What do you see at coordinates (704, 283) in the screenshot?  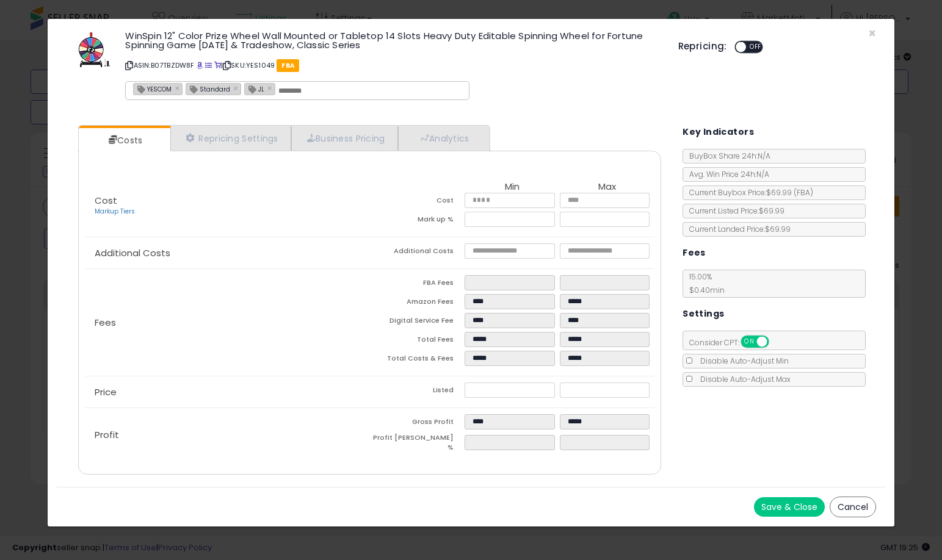 I see `span: 15.00 %` at bounding box center [704, 283].